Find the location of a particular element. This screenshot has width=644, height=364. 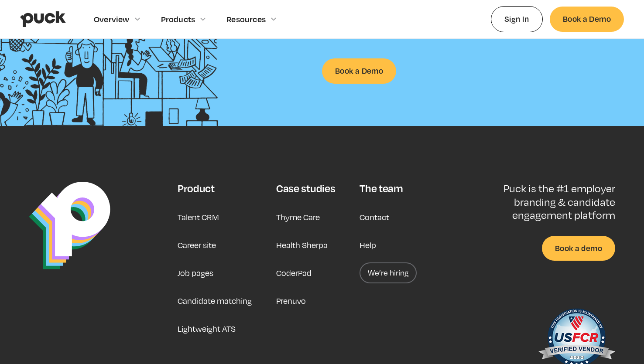

p: Puck is the #1 employer branding & candidate engagement platform is located at coordinates (545, 202).